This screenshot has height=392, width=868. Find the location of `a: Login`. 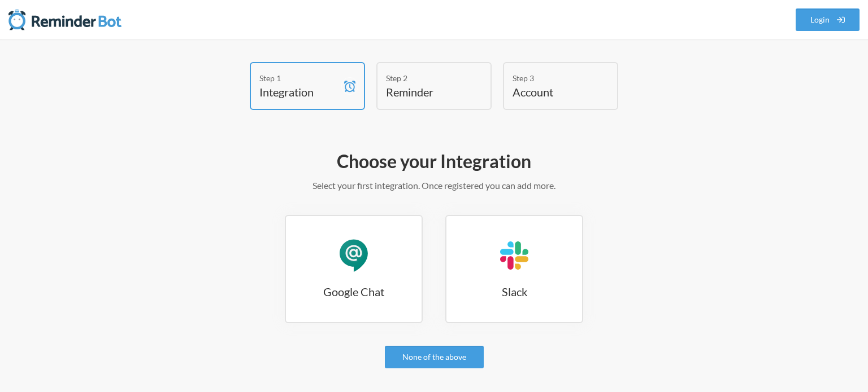

a: Login is located at coordinates (827, 20).